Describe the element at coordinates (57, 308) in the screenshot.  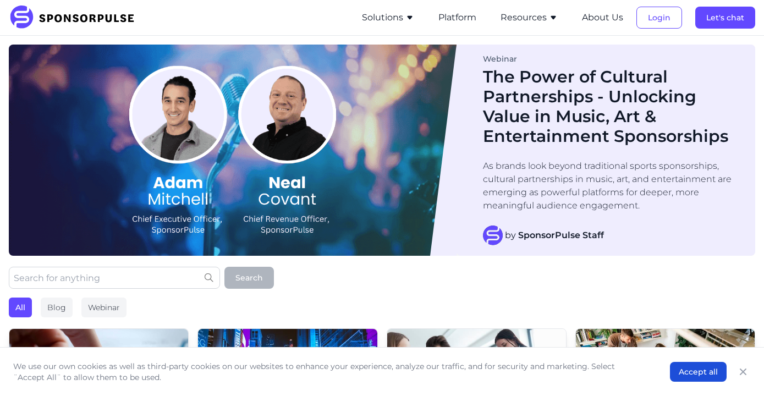
I see `div: Blog` at that location.